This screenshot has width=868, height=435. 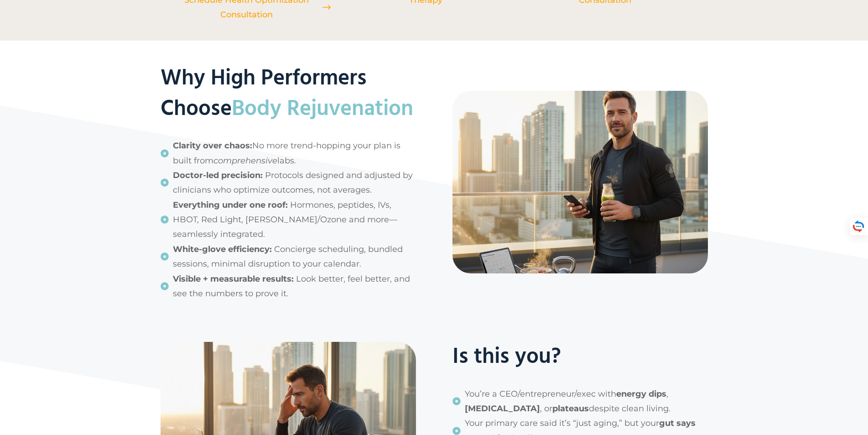 I want to click on span: Protocols designed and adjusted by clinicians who optimize outcomes, not averages., so click(x=294, y=183).